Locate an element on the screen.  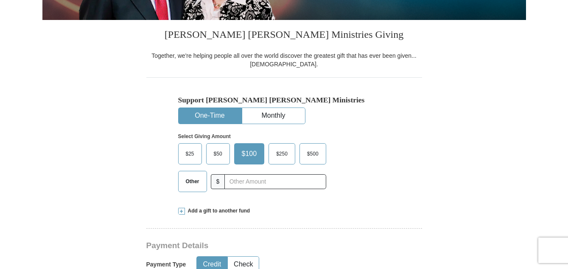
span: $50 is located at coordinates (218, 154).